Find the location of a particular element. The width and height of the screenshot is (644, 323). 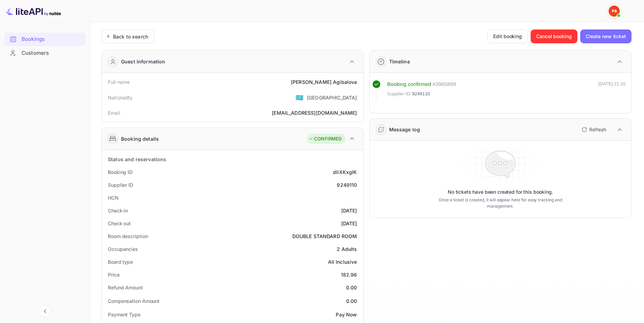

span: United States is located at coordinates (299, 97).